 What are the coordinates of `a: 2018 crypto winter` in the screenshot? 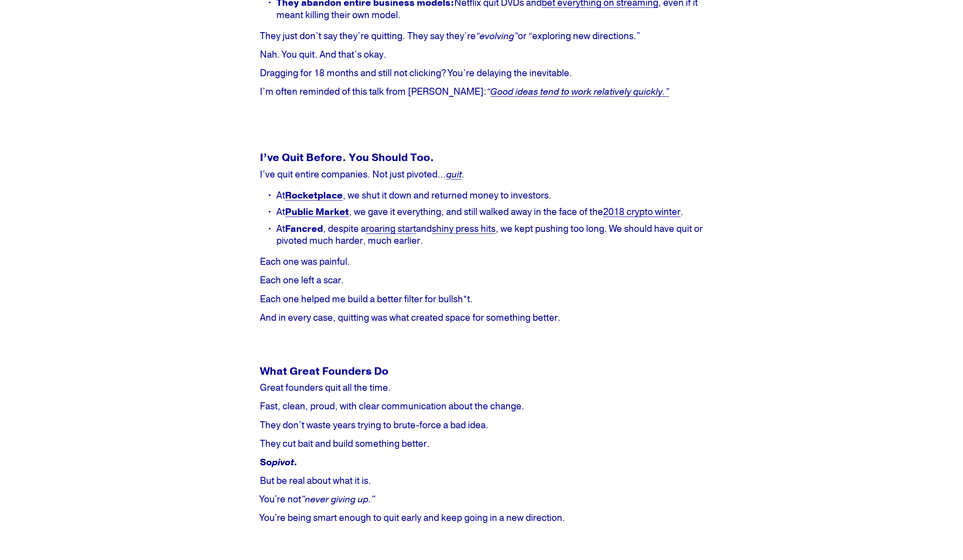 It's located at (642, 212).